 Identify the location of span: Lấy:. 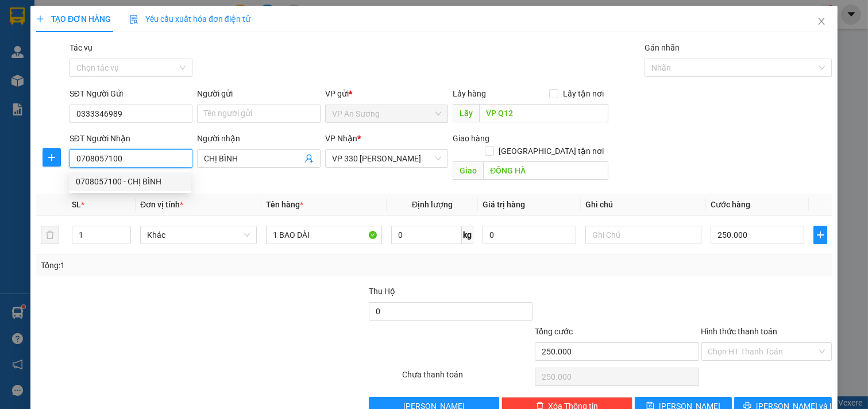
(32, 54).